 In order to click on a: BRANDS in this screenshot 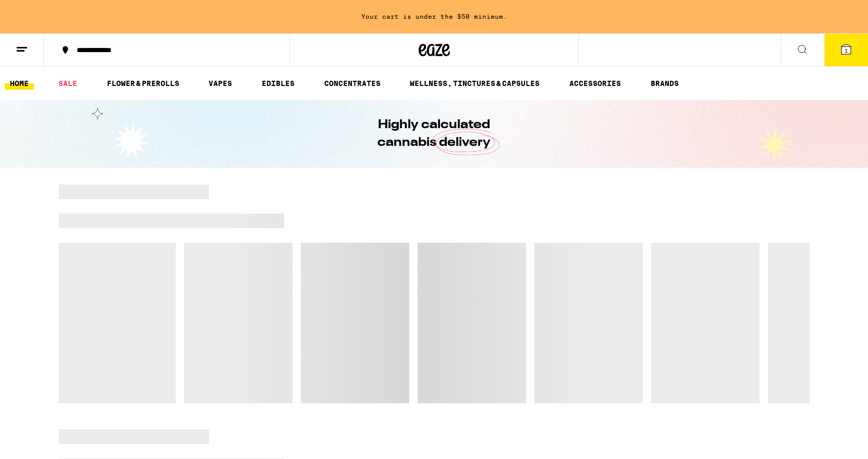, I will do `click(665, 83)`.